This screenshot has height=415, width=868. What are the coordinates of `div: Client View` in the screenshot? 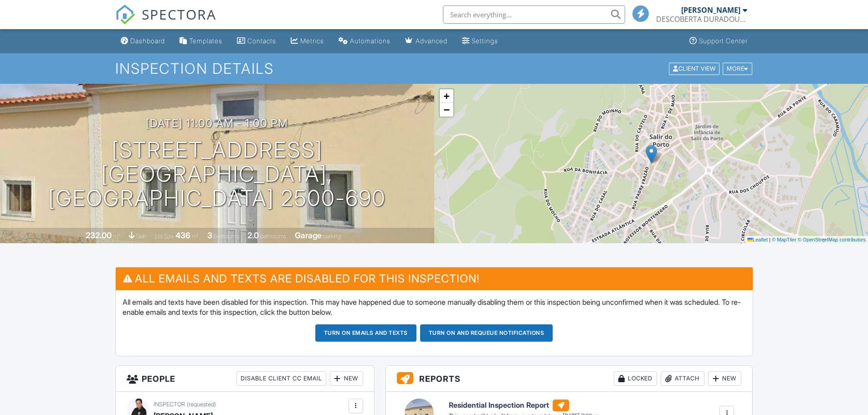 It's located at (694, 68).